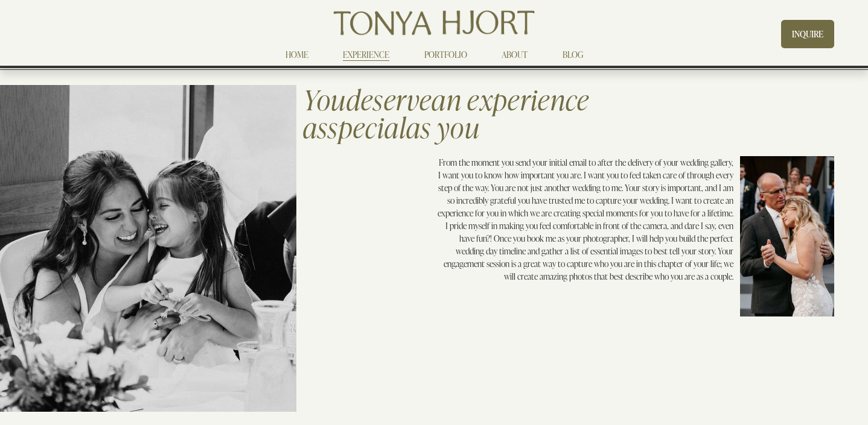 This screenshot has height=425, width=868. I want to click on em: deserve, so click(388, 99).